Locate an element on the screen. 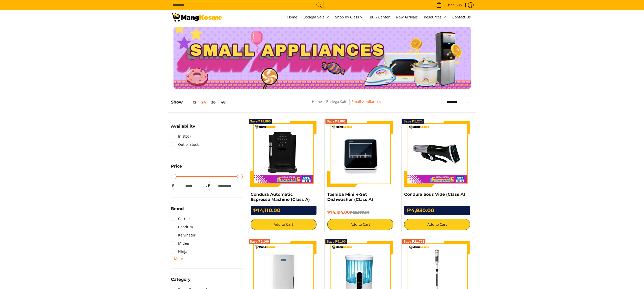 This screenshot has height=289, width=644. a: Resources is located at coordinates (435, 17).